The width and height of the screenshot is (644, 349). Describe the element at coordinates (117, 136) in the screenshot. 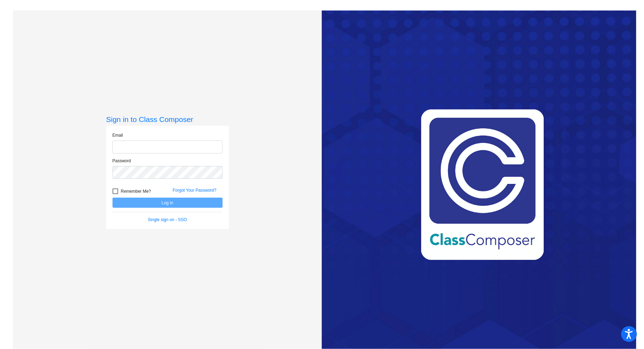

I see `label: Email` at that location.